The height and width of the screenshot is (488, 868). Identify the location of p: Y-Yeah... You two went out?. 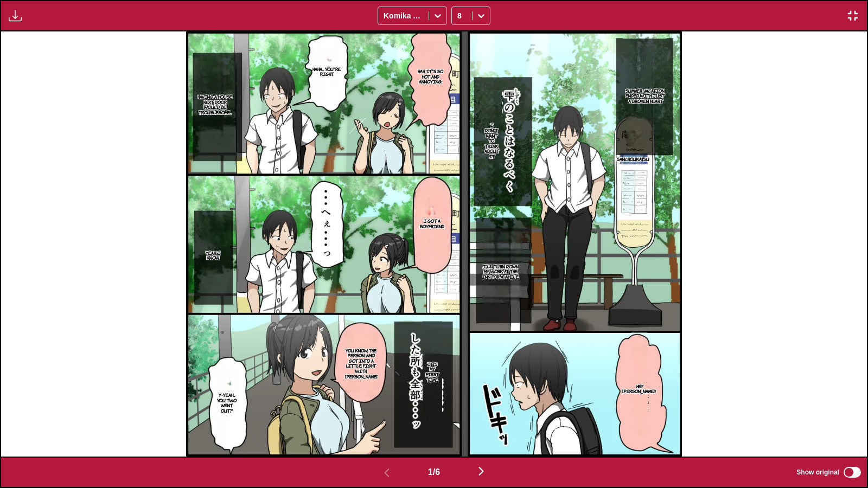
(227, 403).